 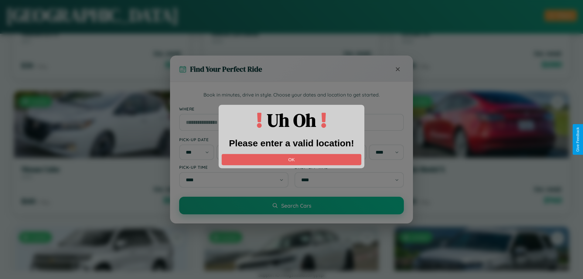 I want to click on label: Drop-off Date, so click(x=349, y=139).